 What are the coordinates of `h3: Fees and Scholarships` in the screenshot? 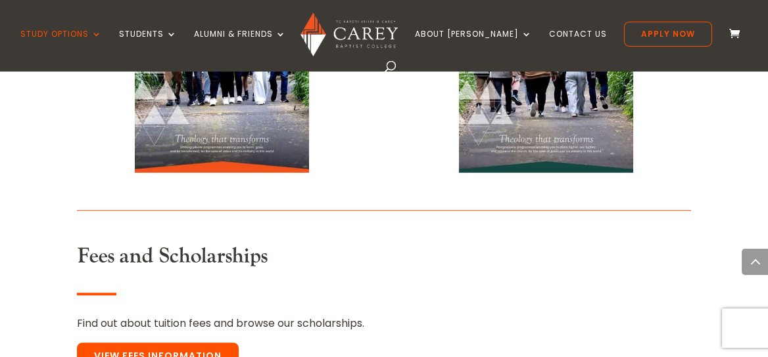 It's located at (254, 260).